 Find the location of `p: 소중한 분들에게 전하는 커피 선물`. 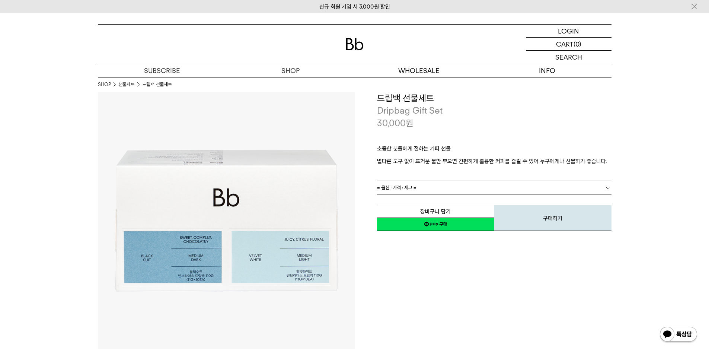

p: 소중한 분들에게 전하는 커피 선물 is located at coordinates (494, 150).